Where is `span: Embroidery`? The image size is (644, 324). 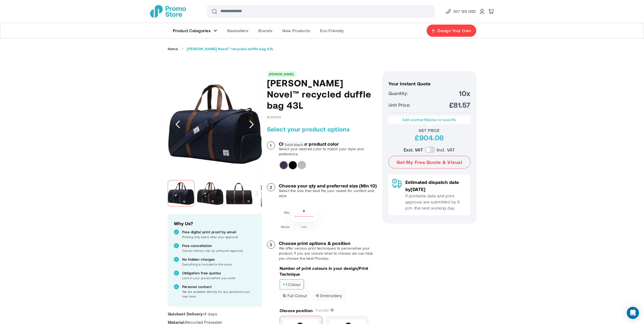
span: Embroidery is located at coordinates (329, 296).